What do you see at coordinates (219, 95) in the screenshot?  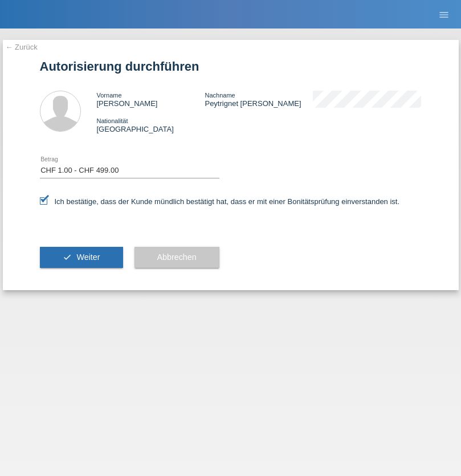 I see `span: Nachname` at bounding box center [219, 95].